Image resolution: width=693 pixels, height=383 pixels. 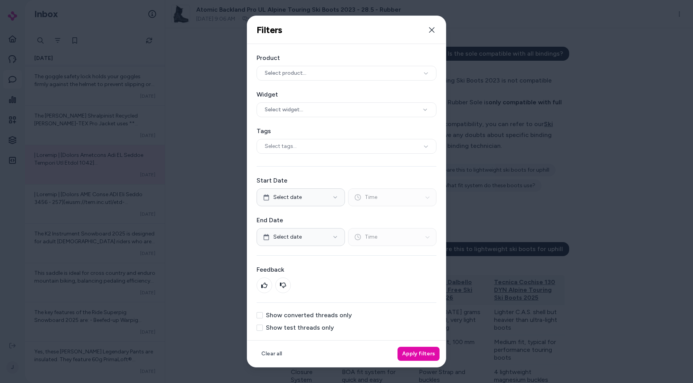 What do you see at coordinates (269, 30) in the screenshot?
I see `h2: Filters` at bounding box center [269, 30].